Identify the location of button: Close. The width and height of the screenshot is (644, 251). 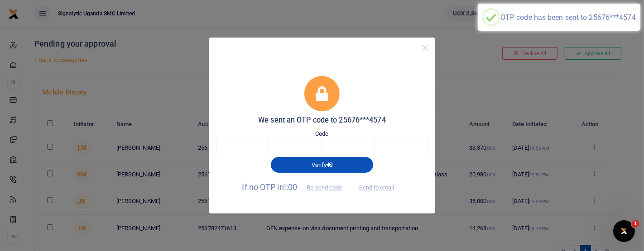
(425, 47).